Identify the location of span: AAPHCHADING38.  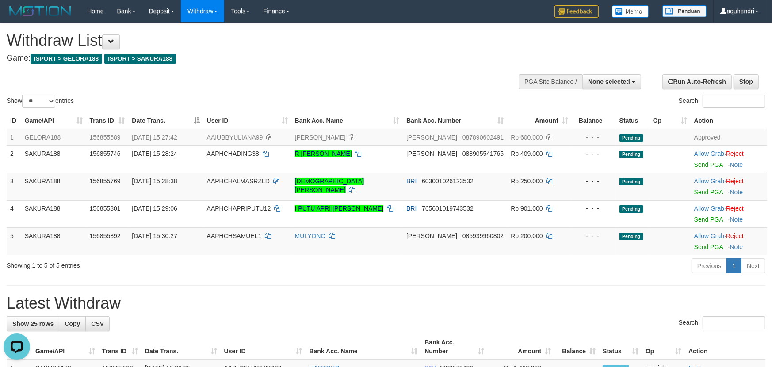
(233, 154).